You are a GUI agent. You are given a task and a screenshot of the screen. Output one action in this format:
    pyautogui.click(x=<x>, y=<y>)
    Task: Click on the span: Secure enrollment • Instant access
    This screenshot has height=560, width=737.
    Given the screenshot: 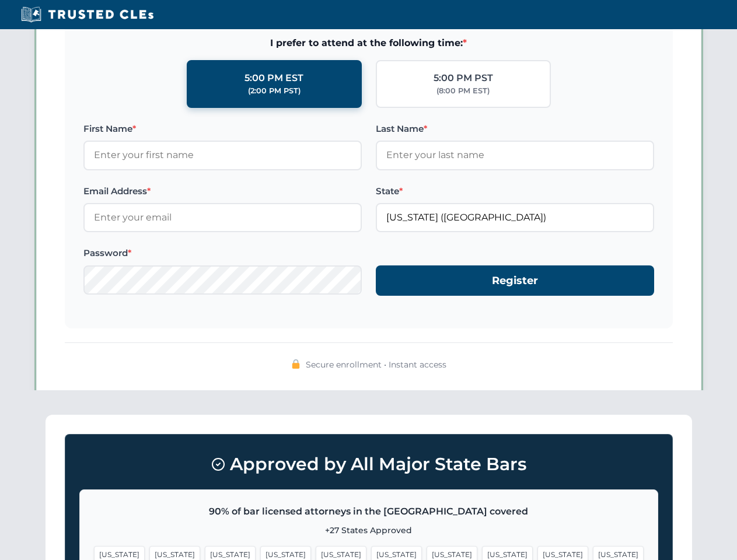 What is the action you would take?
    pyautogui.click(x=376, y=364)
    